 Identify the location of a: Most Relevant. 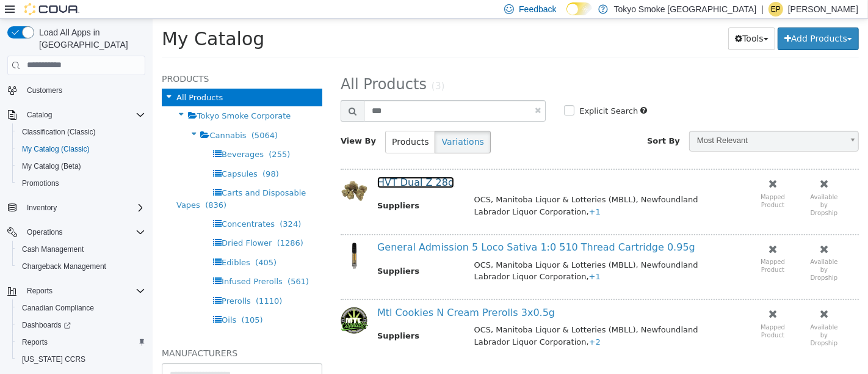
(622, 122).